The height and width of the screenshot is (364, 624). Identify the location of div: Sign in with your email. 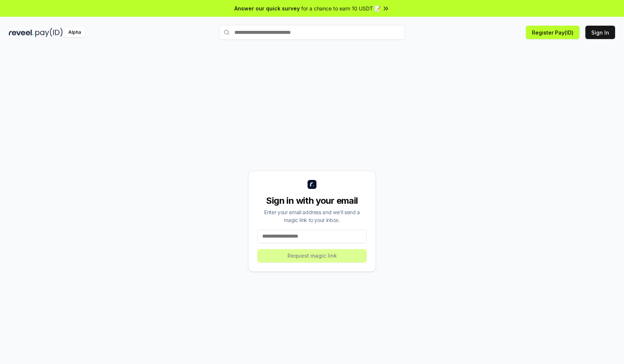
(312, 201).